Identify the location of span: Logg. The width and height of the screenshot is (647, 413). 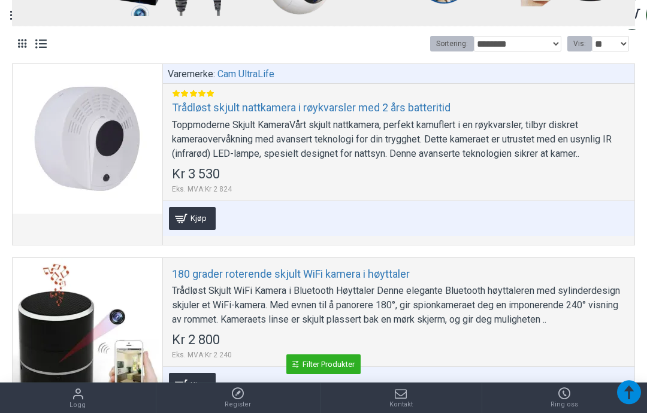
(77, 405).